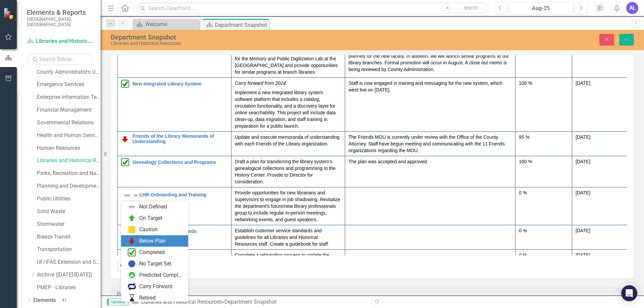 The image size is (644, 308). I want to click on img: ClearPoint Strategy, so click(9, 14).